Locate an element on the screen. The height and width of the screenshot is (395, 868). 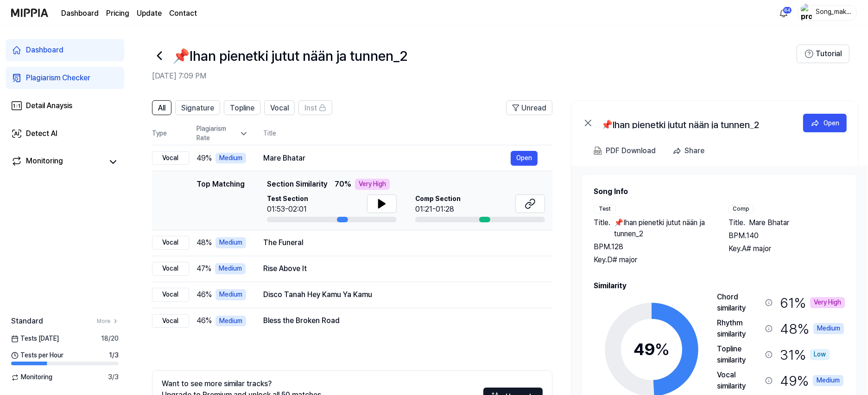
div: Mare Bhatar is located at coordinates (387, 158).